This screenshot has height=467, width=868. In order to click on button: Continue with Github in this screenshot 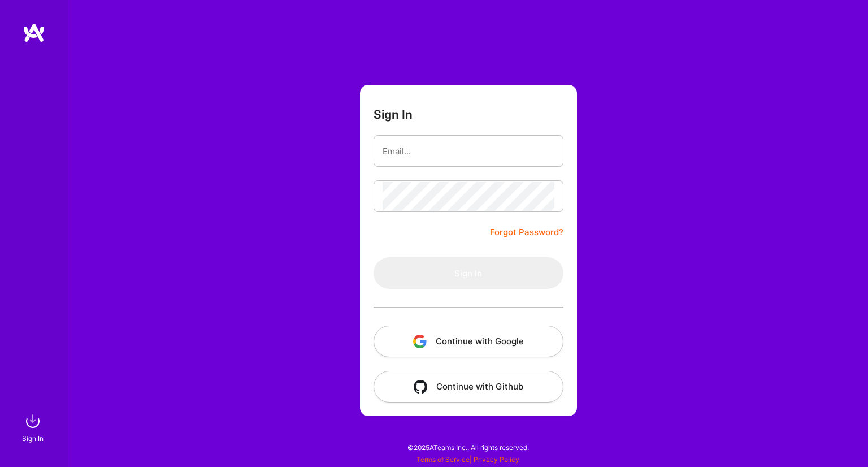, I will do `click(468, 386)`.